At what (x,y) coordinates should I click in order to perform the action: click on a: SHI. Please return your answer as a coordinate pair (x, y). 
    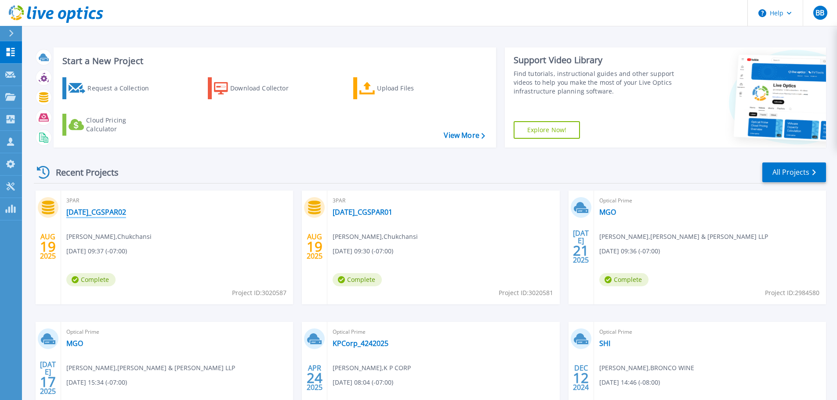
    Looking at the image, I should click on (605, 344).